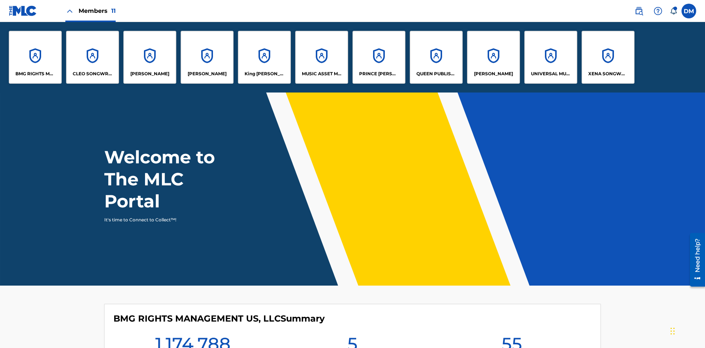 The image size is (705, 348). Describe the element at coordinates (35, 74) in the screenshot. I see `p: BMG RIGHTS MANAGEMENT US, LLC` at that location.